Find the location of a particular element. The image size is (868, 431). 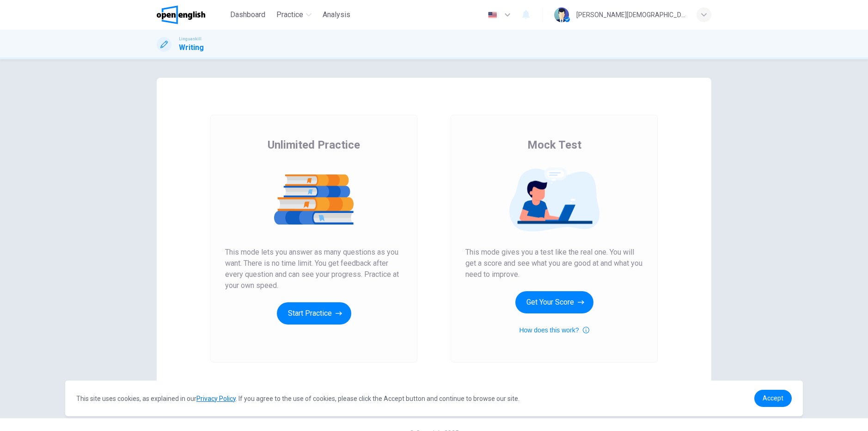

span: Accept is located at coordinates (773, 398).